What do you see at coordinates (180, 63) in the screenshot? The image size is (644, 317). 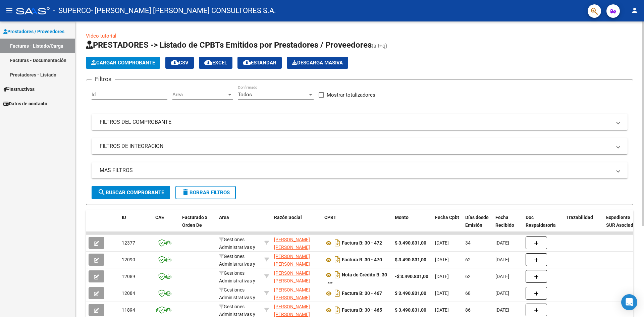 I see `span: CSV` at bounding box center [180, 63].